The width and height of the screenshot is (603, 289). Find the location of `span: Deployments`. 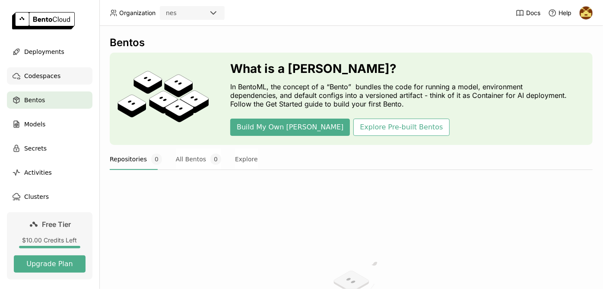

span: Deployments is located at coordinates (44, 52).